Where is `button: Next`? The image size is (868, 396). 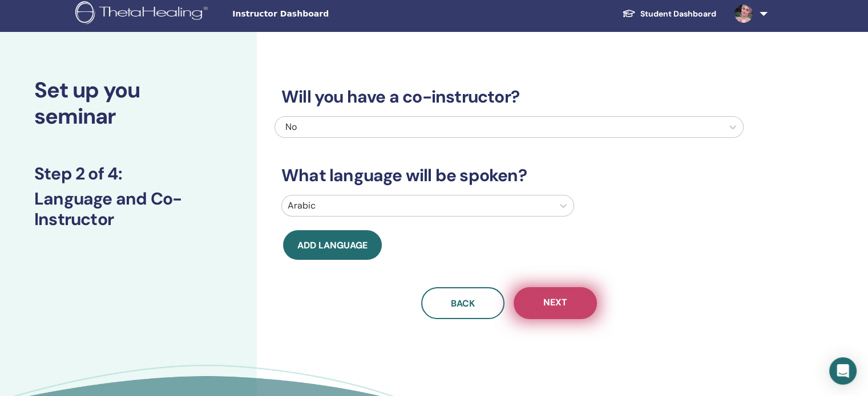 button: Next is located at coordinates (555, 303).